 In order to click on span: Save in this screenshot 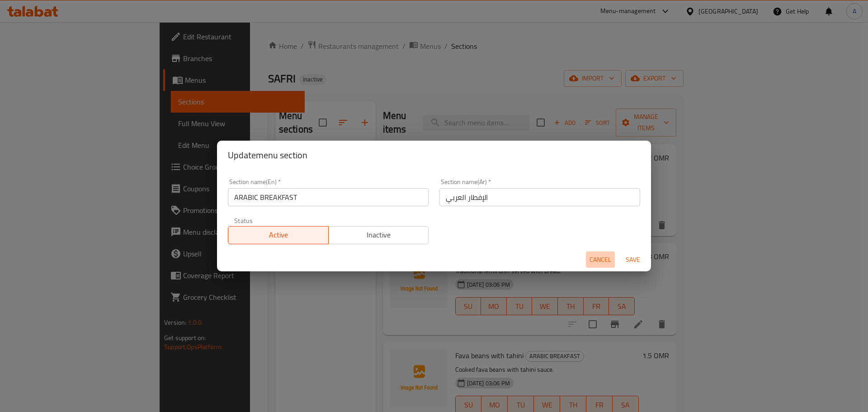, I will do `click(633, 260)`.